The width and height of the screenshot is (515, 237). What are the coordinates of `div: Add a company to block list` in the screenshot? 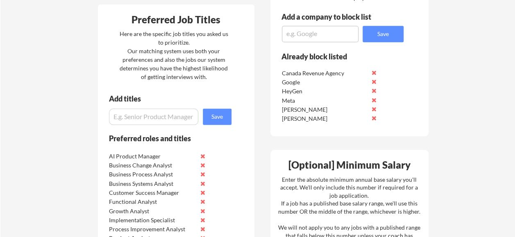 It's located at (333, 17).